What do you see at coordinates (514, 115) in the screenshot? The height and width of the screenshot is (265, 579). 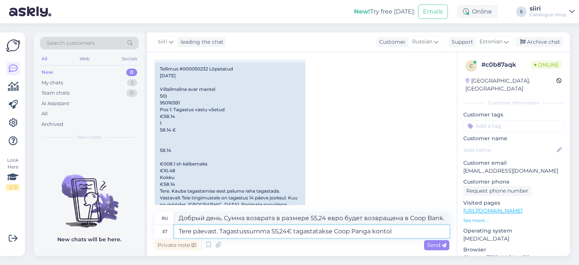 I see `p: Customer tags` at bounding box center [514, 115].